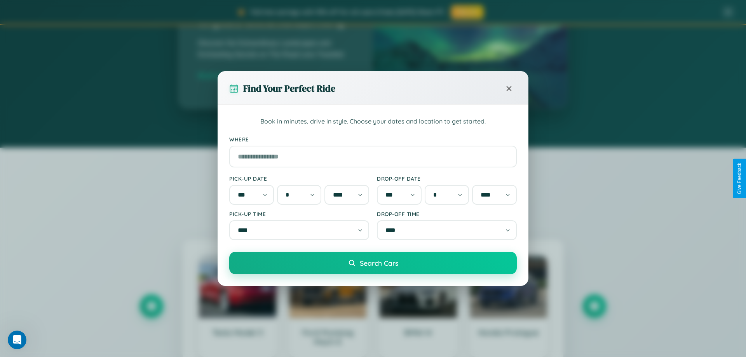  What do you see at coordinates (373, 122) in the screenshot?
I see `p: Book in minutes, drive in style. Choose your dates and location to get started.` at bounding box center [373, 122].